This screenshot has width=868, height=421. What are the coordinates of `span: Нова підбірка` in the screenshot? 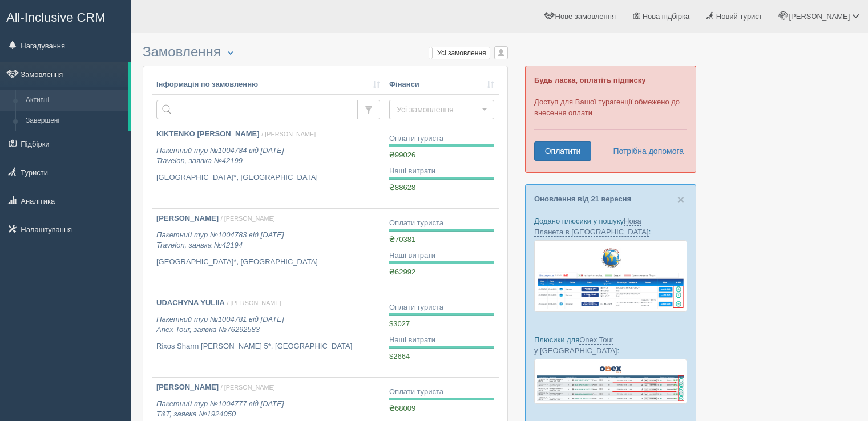 It's located at (666, 16).